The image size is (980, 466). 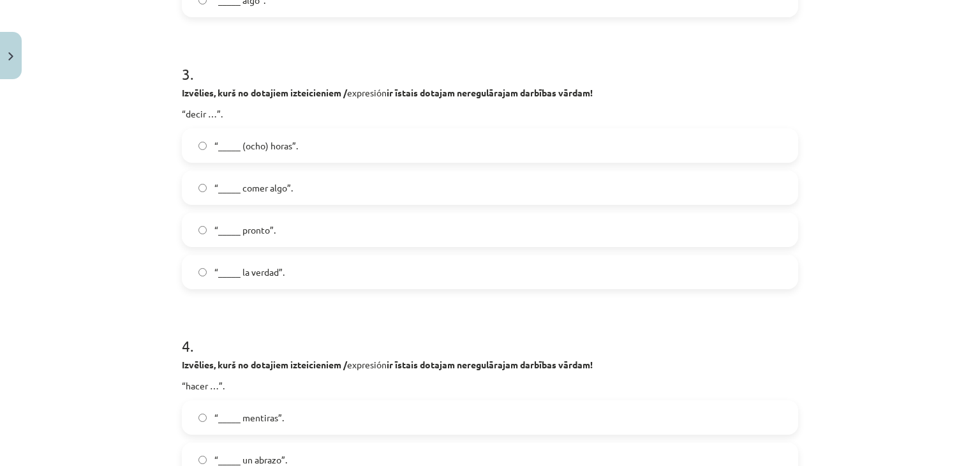 What do you see at coordinates (490, 113) in the screenshot?
I see `p: “decir …”.` at bounding box center [490, 113].